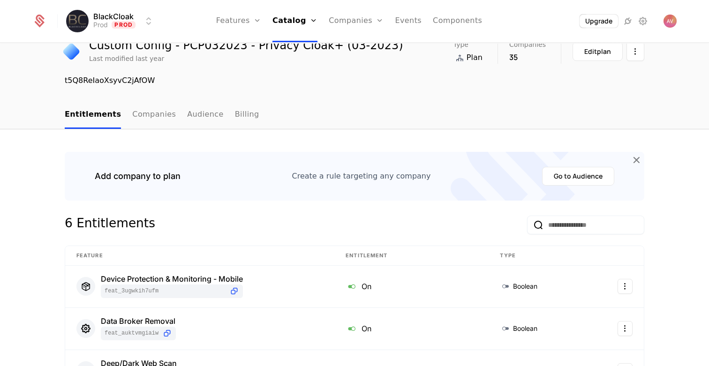  What do you see at coordinates (355, 115) in the screenshot?
I see `nav: Main` at bounding box center [355, 115].